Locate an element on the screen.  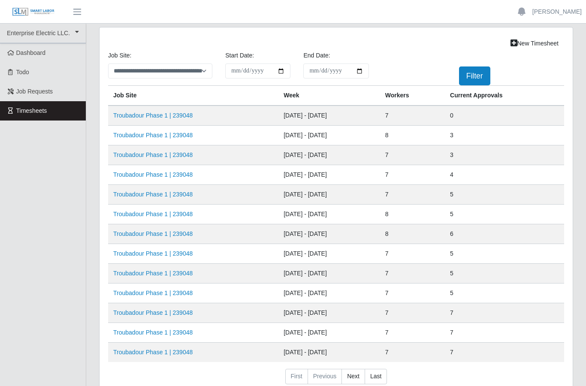
a: Last is located at coordinates (376, 377).